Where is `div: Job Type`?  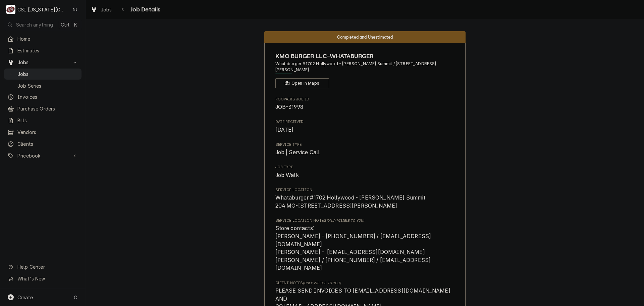 div: Job Type is located at coordinates (365, 172).